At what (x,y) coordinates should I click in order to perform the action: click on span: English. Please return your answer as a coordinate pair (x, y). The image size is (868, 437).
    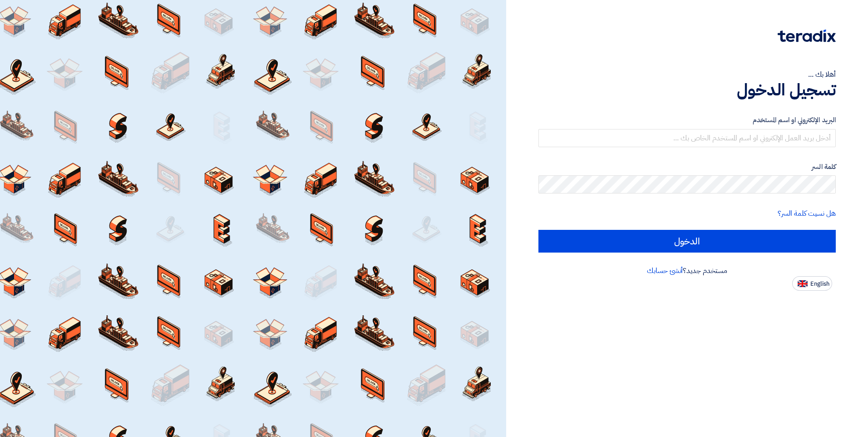
    Looking at the image, I should click on (820, 284).